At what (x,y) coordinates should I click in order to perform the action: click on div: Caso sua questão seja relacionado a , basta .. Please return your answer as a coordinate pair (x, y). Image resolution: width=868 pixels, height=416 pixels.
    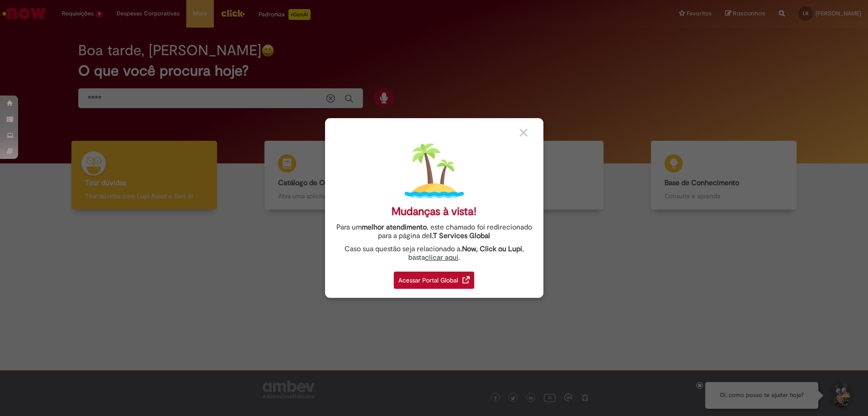
    Looking at the image, I should click on (434, 253).